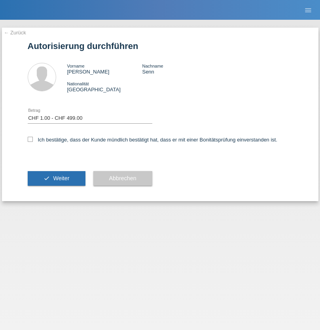 The width and height of the screenshot is (320, 330). I want to click on button: check Weiter, so click(57, 179).